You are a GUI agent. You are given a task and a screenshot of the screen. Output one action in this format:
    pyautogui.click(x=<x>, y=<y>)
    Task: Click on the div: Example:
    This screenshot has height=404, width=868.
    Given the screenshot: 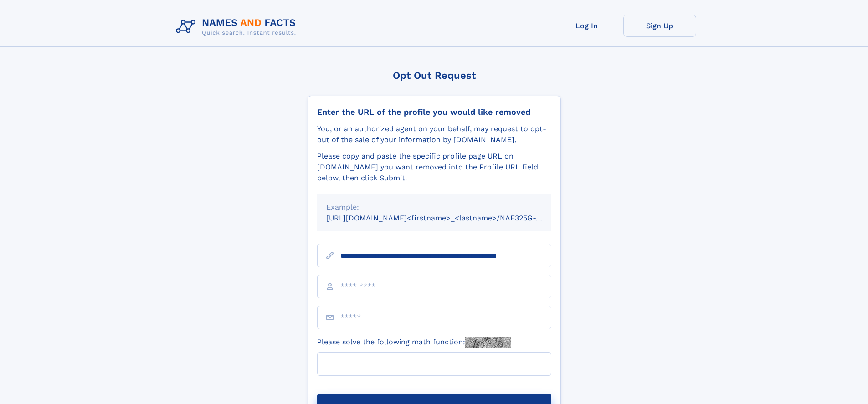 What is the action you would take?
    pyautogui.click(x=434, y=207)
    